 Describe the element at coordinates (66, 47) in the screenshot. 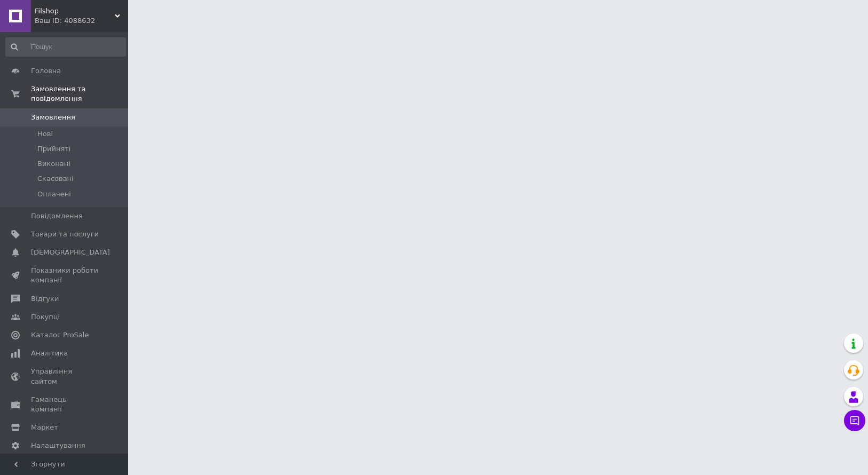

I see `input: Пошук` at that location.